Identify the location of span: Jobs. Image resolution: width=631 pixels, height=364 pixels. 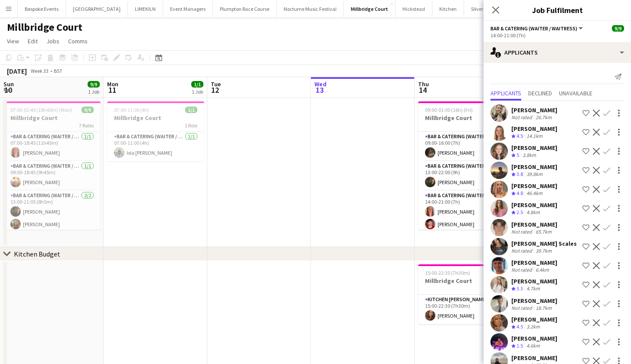
(53, 41).